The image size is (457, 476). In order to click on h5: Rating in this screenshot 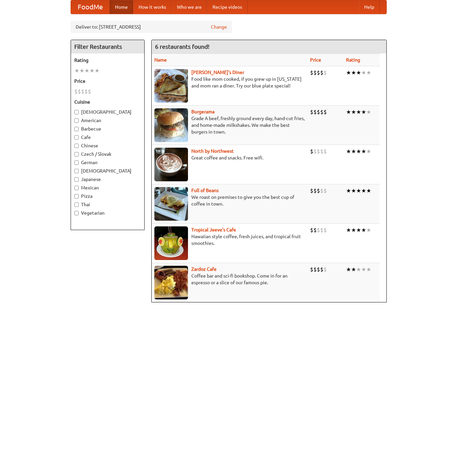, I will do `click(108, 60)`.